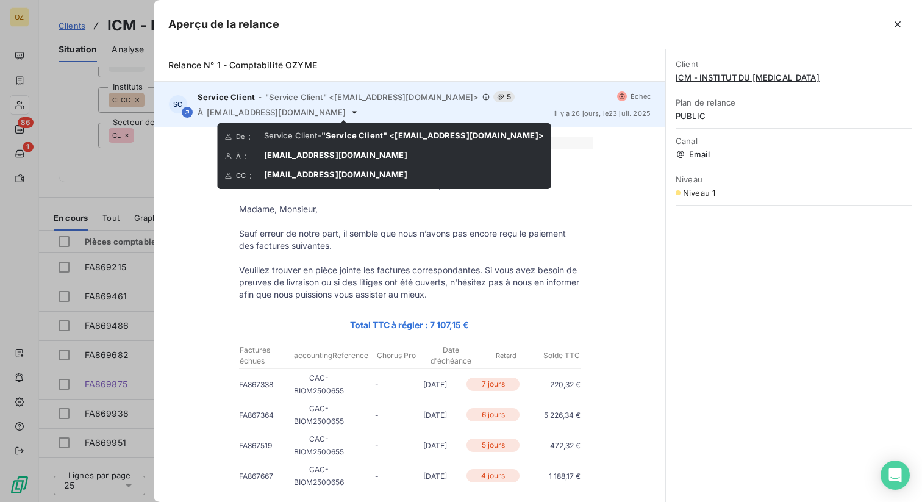  Describe the element at coordinates (895, 475) in the screenshot. I see `div: Open Intercom Messenger` at that location.